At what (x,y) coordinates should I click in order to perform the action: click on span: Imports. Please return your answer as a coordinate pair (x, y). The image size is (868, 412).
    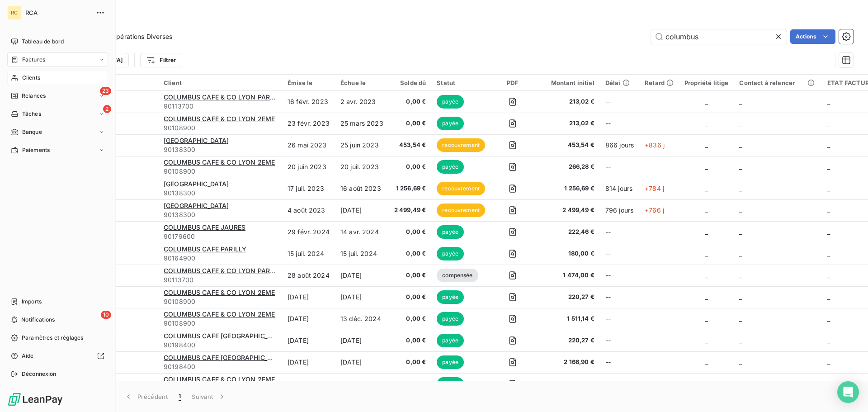
    Looking at the image, I should click on (32, 301).